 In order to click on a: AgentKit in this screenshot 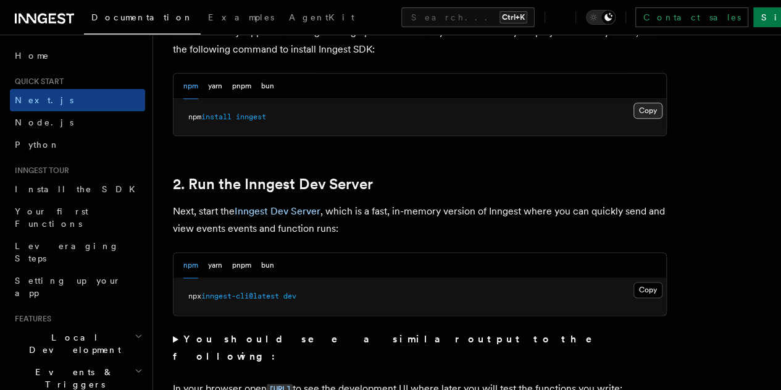, I will do `click(322, 19)`.